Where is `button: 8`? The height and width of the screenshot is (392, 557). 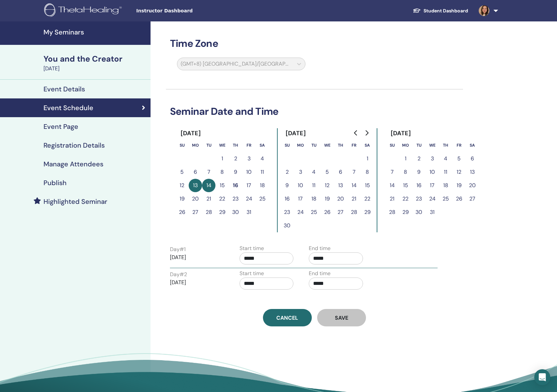 button: 8 is located at coordinates (367, 172).